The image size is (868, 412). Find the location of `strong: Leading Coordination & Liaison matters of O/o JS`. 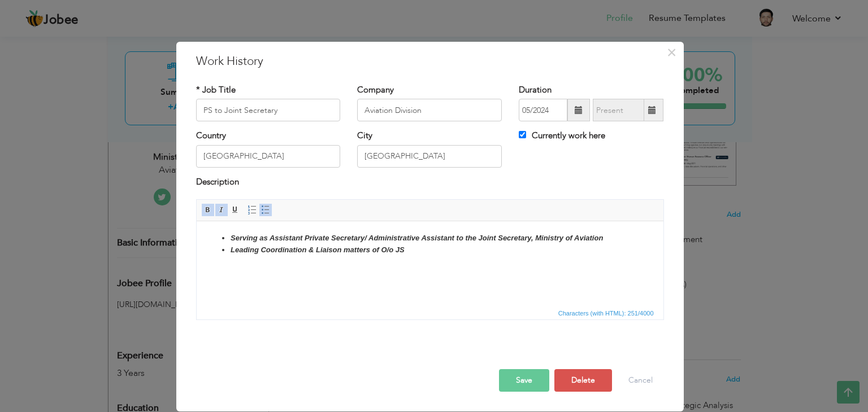

strong: Leading Coordination & Liaison matters of O/o JS is located at coordinates (121, 29).